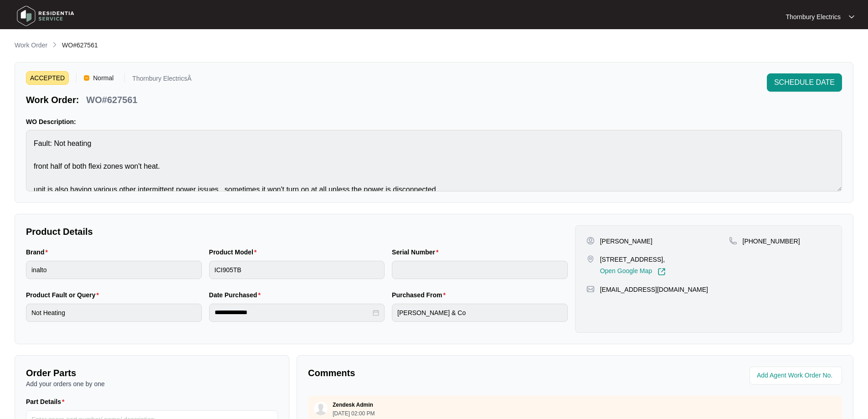  Describe the element at coordinates (48, 78) in the screenshot. I see `span: ACCEPTED` at that location.